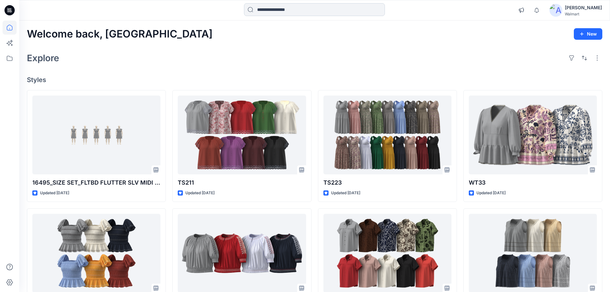 The height and width of the screenshot is (292, 610). What do you see at coordinates (96, 135) in the screenshot?
I see `a: 16495_SIZE SET_FLTBD FLUTTER SLV MIDI DRESS` at bounding box center [96, 135].